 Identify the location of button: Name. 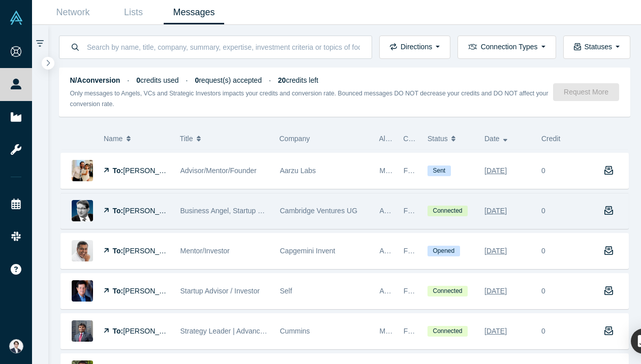
(136, 139).